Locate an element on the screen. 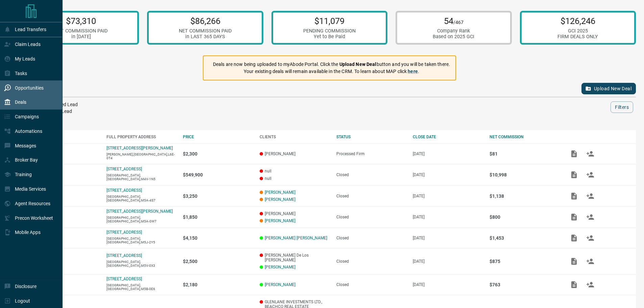 The image size is (644, 308). p: $1,453 is located at coordinates (524, 238).